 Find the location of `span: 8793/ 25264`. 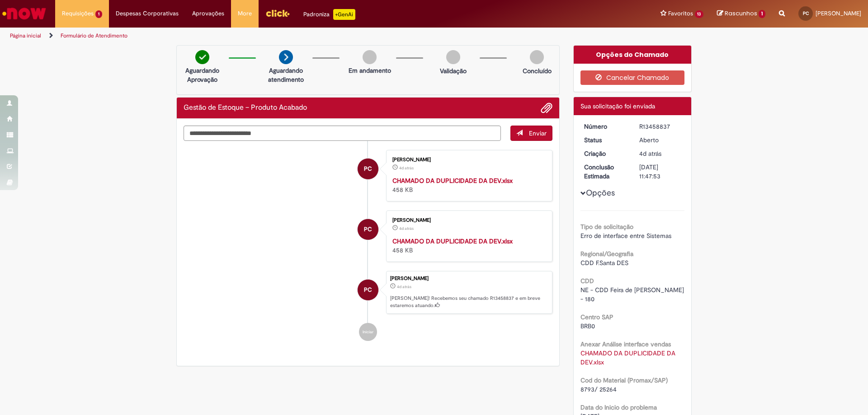

span: 8793/ 25264 is located at coordinates (599, 389).